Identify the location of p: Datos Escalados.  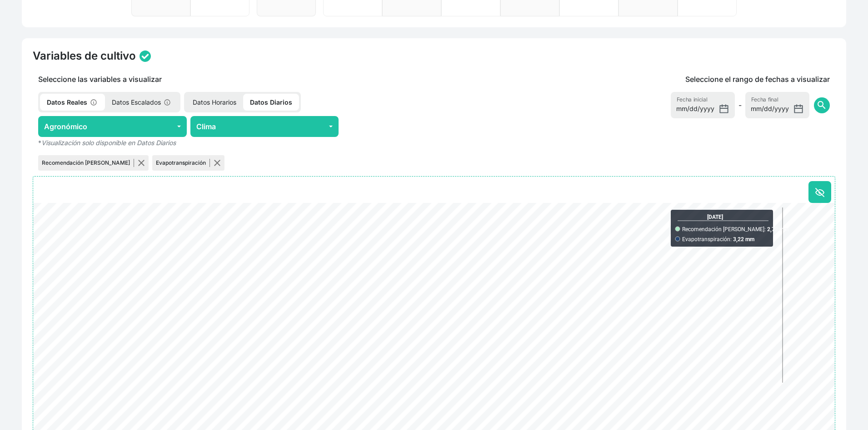
(142, 102).